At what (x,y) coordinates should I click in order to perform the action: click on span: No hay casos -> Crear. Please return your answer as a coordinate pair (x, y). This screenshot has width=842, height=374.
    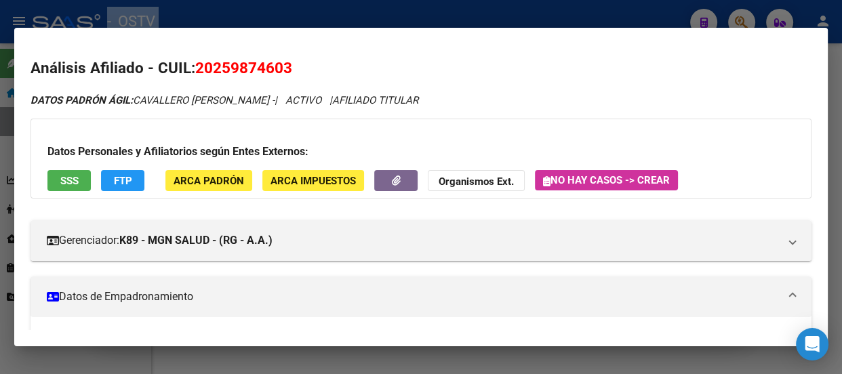
    Looking at the image, I should click on (606, 180).